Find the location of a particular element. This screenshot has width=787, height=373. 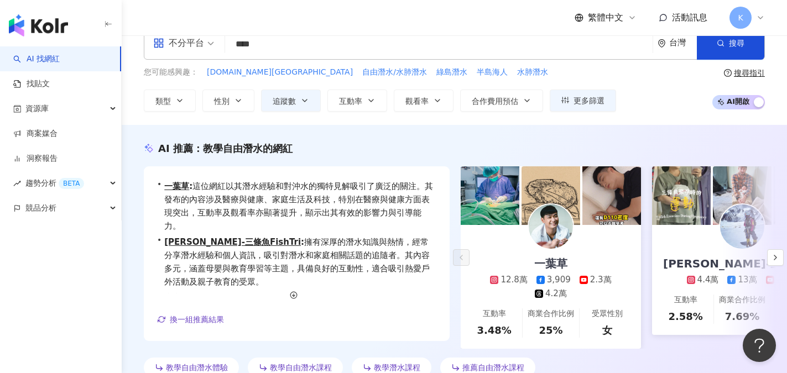

div: 不分平台 is located at coordinates (179, 43).